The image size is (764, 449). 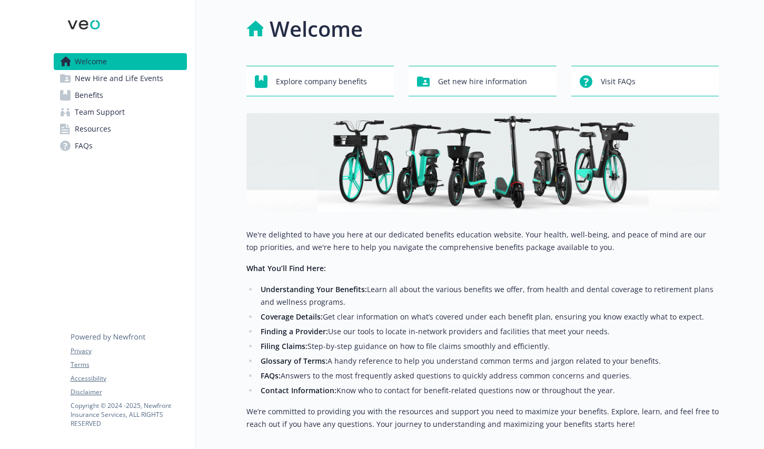 I want to click on h1: Welcome, so click(x=316, y=29).